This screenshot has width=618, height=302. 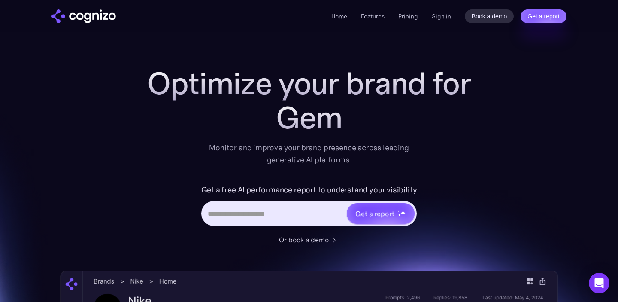 What do you see at coordinates (309, 240) in the screenshot?
I see `a: Or book a demo` at bounding box center [309, 240].